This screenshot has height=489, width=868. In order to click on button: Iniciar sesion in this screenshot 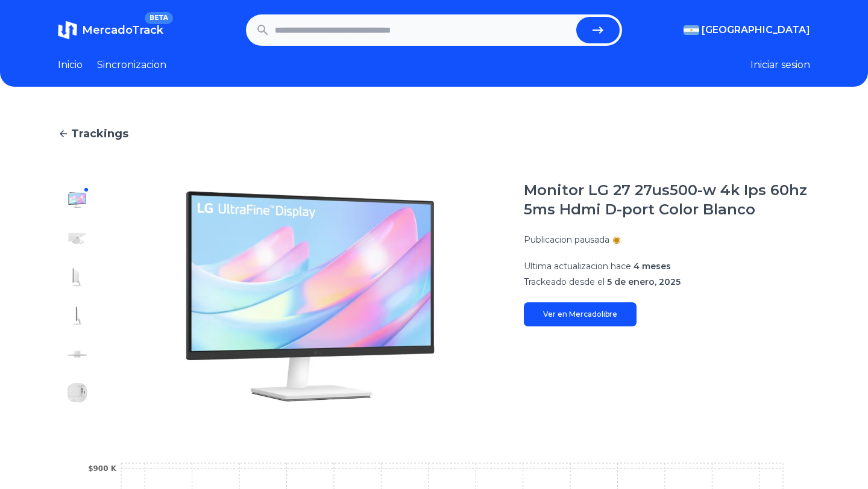, I will do `click(780, 65)`.